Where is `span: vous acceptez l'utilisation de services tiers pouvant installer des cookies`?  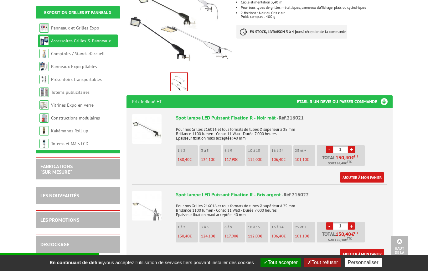
span: vous acceptez l'utilisation de services tiers pouvant installer des cookies is located at coordinates (152, 262).